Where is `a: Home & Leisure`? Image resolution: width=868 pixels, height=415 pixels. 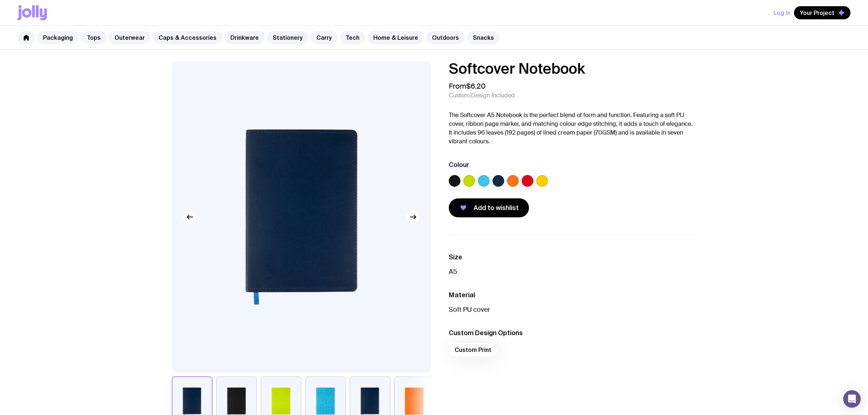
a: Home & Leisure is located at coordinates (395, 38).